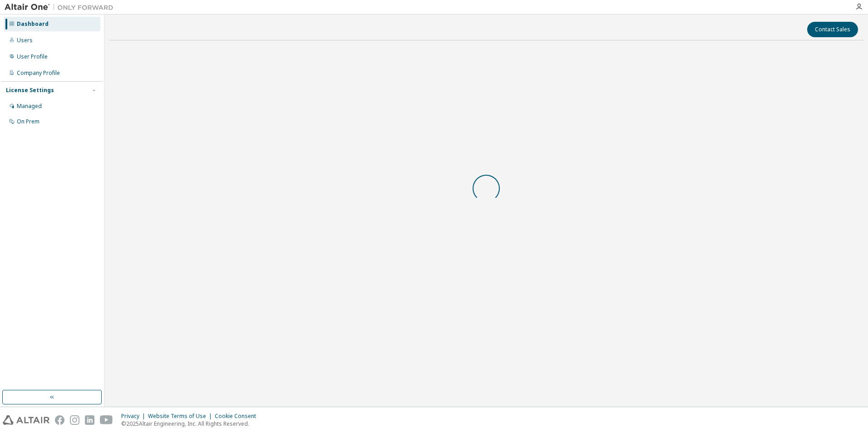 The width and height of the screenshot is (868, 433). Describe the element at coordinates (38, 73) in the screenshot. I see `div: Company Profile` at that location.